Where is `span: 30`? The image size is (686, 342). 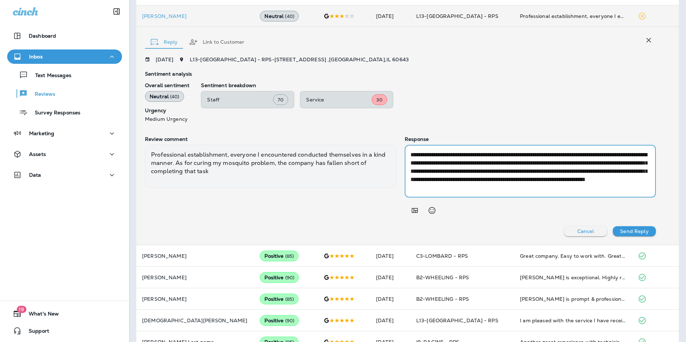
span: 30 is located at coordinates (379, 100).